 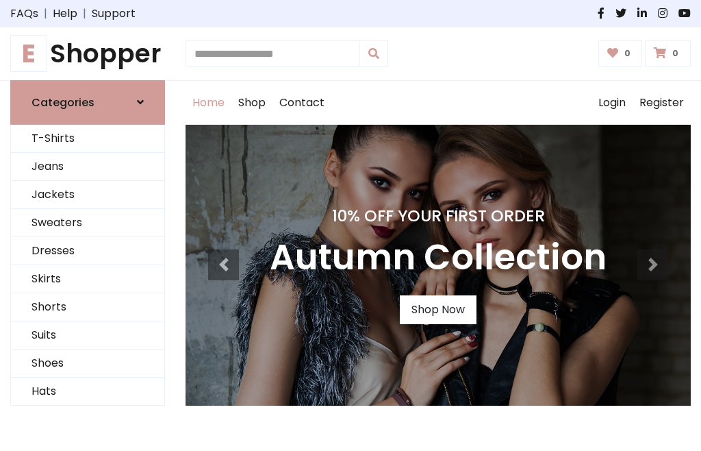 What do you see at coordinates (661, 103) in the screenshot?
I see `a: Register` at bounding box center [661, 103].